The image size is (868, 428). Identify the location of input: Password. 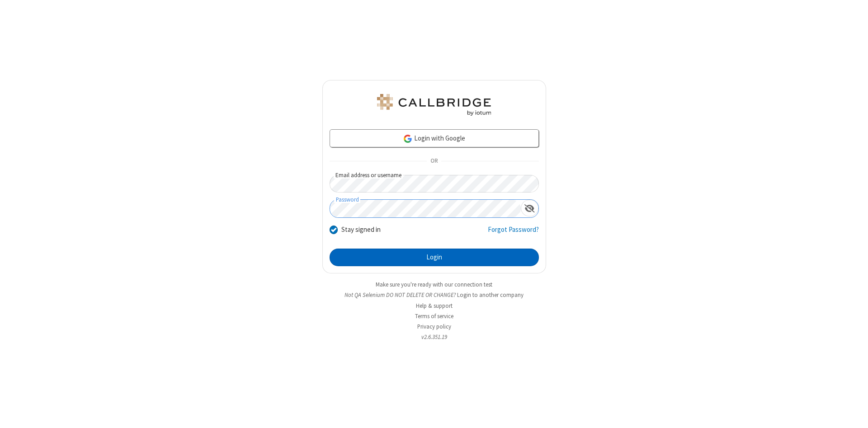
(425, 208).